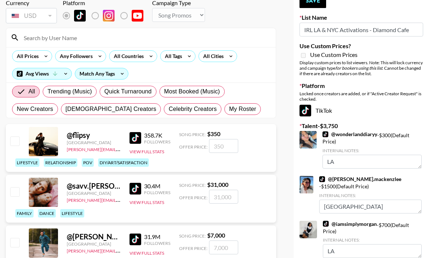 This screenshot has width=429, height=258. What do you see at coordinates (35, 109) in the screenshot?
I see `span: New Creators` at bounding box center [35, 109].